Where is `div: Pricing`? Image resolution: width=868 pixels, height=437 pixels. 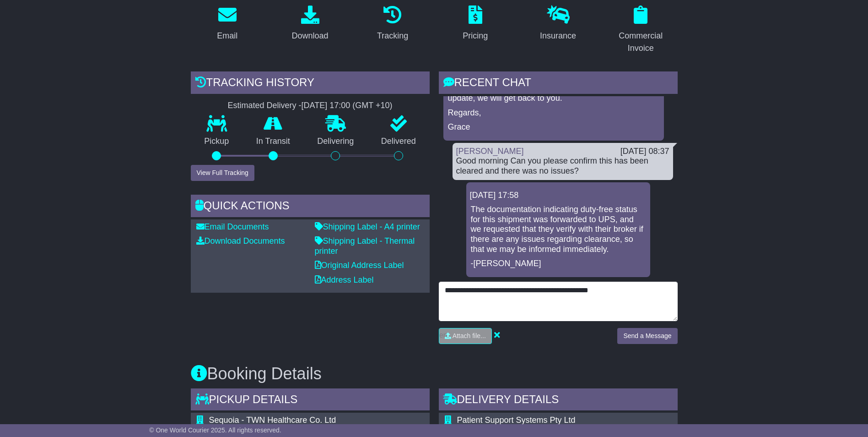 div: Pricing is located at coordinates (475, 36).